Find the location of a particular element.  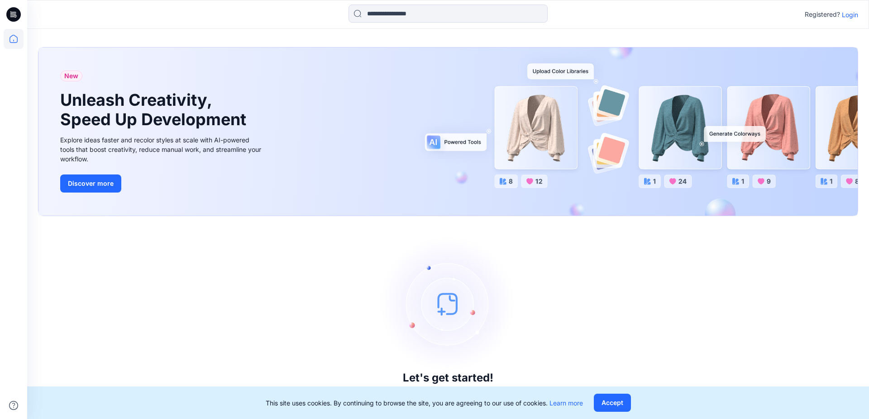

p: This site uses cookies. By continuing to browse the site, you are agreeing to our use of cookies. is located at coordinates (424, 403).